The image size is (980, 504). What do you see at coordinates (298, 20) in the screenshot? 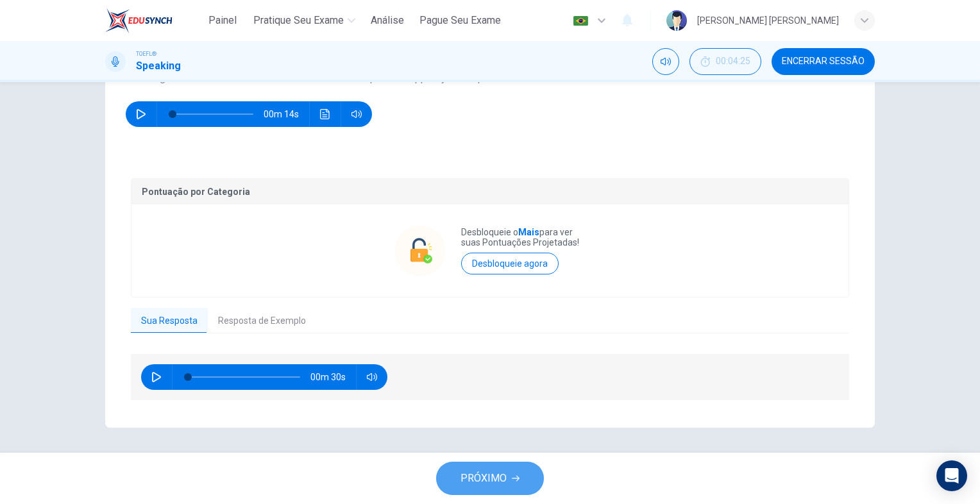
I see `span: Pratique seu exame` at bounding box center [298, 20].